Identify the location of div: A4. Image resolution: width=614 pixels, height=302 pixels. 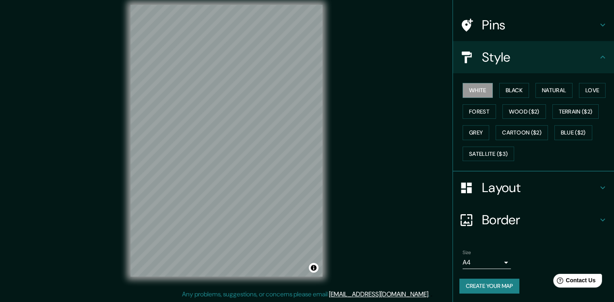
(487, 262).